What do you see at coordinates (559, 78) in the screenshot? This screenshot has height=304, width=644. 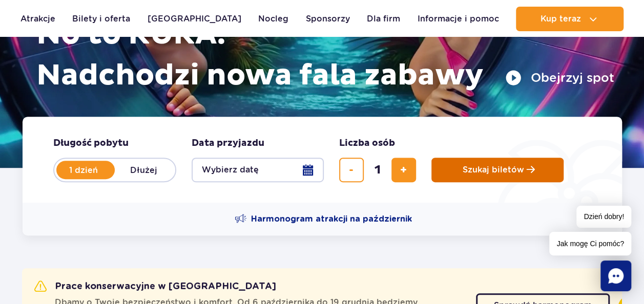 I see `button: Obejrzyj spot` at bounding box center [559, 78].